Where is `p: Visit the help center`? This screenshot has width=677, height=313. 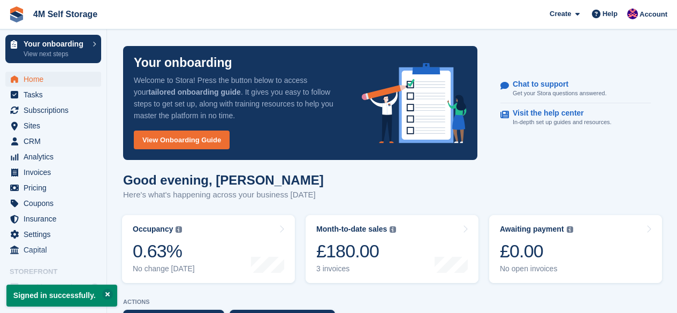
p: Visit the help center is located at coordinates (558, 113).